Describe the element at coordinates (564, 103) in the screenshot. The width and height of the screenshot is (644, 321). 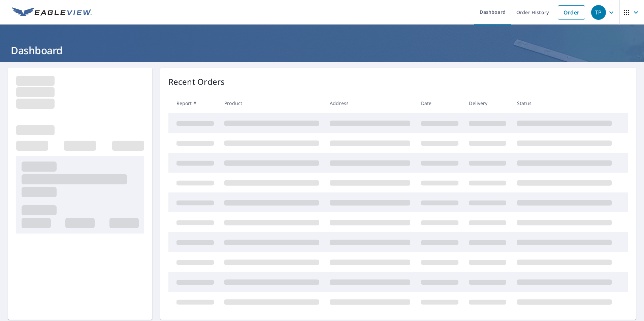
I see `th: Status` at that location.